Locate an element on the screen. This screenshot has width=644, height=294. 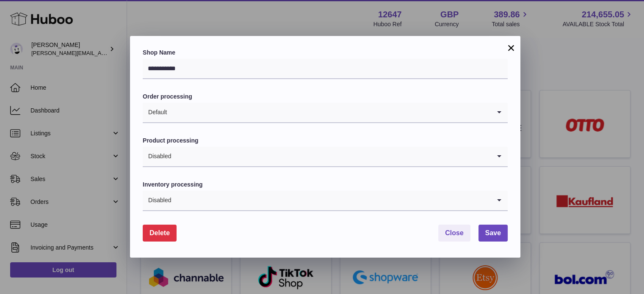
span: Delete is located at coordinates (160, 233).